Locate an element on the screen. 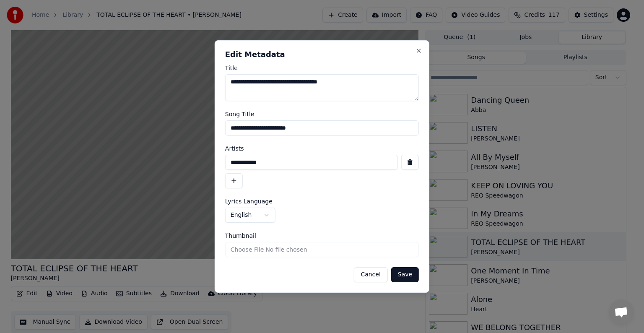 The height and width of the screenshot is (333, 644). label: Artists is located at coordinates (322, 148).